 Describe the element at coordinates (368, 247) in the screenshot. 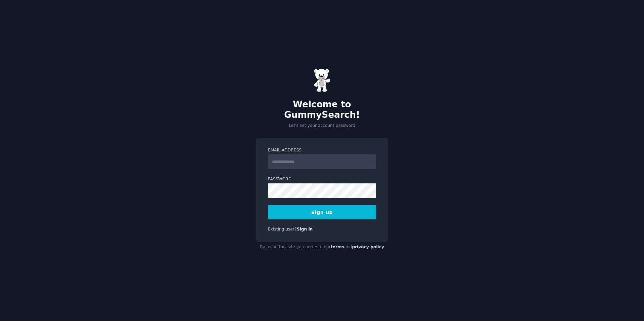

I see `a: privacy policy` at that location.